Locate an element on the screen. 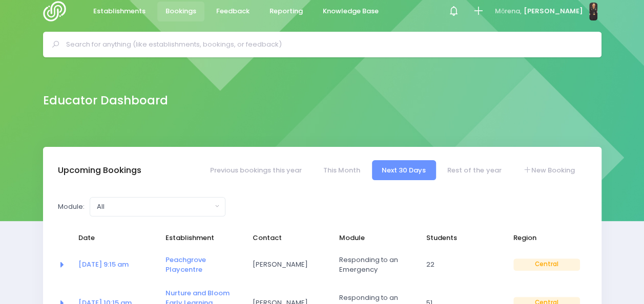  span: Date is located at coordinates (111, 238).